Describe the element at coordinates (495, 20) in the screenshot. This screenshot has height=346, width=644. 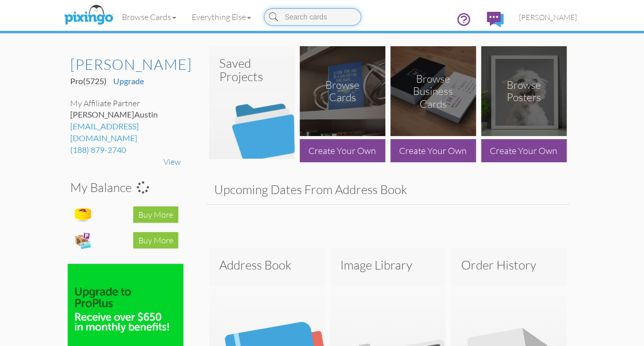
I see `img: comments.svg` at that location.